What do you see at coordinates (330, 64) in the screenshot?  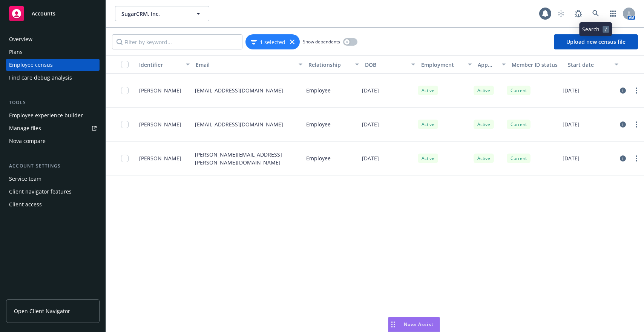 I see `div: Relationship` at bounding box center [330, 64].